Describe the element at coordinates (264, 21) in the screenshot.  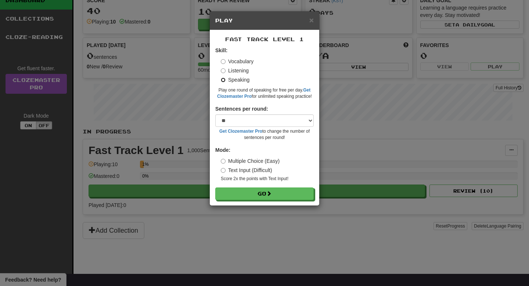
I see `h5: Play` at that location.